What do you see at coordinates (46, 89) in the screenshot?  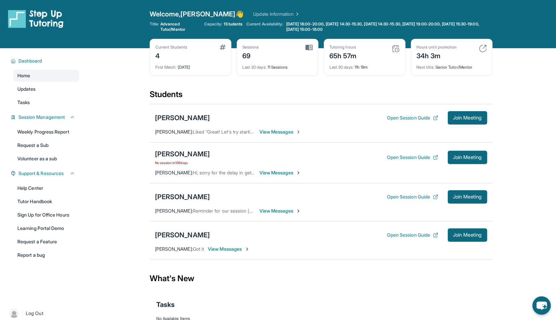 I see `a: Updates` at bounding box center [46, 89].